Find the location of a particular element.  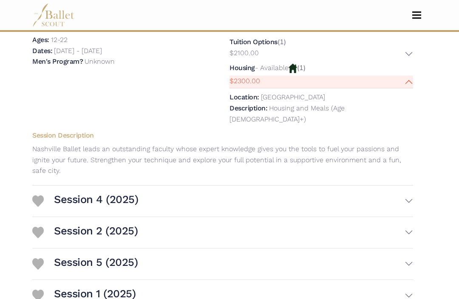

h3: Session 4 (2025) is located at coordinates (96, 199).